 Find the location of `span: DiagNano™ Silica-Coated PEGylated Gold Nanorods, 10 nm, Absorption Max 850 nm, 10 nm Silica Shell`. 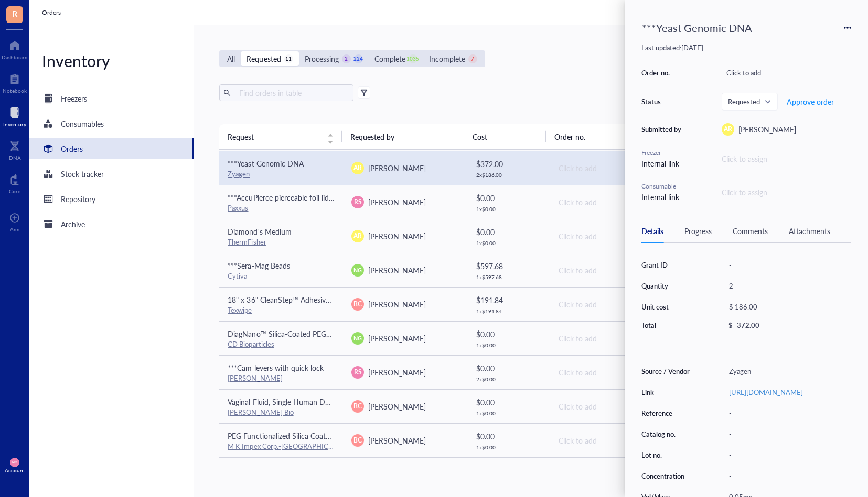

span: DiagNano™ Silica-Coated PEGylated Gold Nanorods, 10 nm, Absorption Max 850 nm, 10 nm Silica Shell is located at coordinates (396, 334).